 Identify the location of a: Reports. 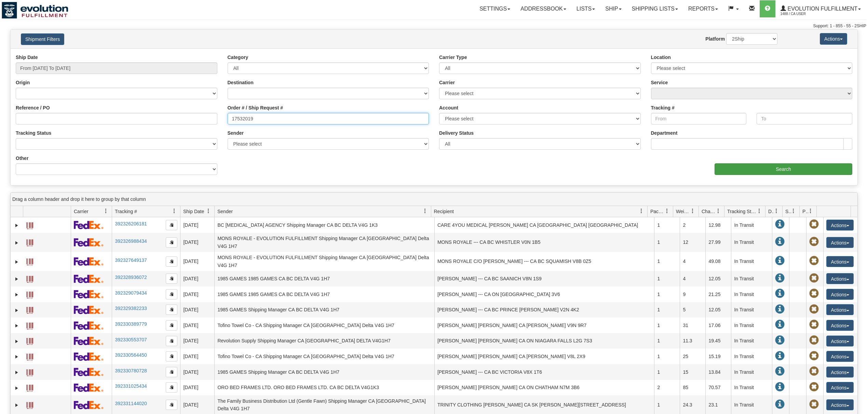
(703, 9).